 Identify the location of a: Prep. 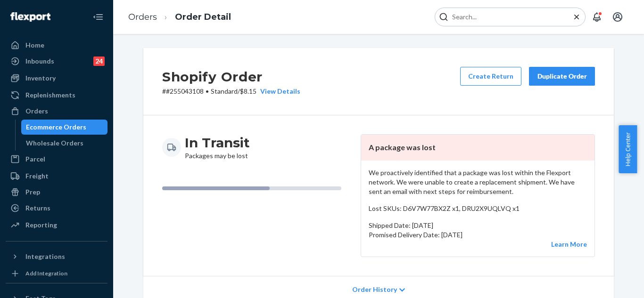
(56, 193).